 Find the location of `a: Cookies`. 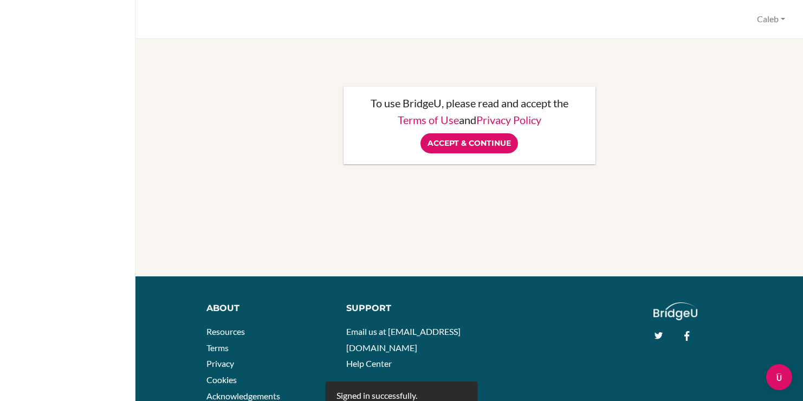

a: Cookies is located at coordinates (222, 379).